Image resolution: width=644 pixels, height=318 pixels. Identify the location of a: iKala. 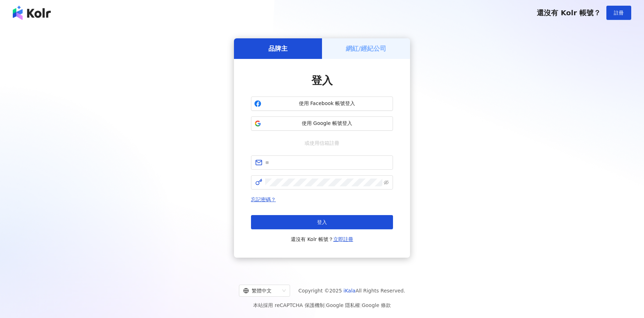
(350, 291).